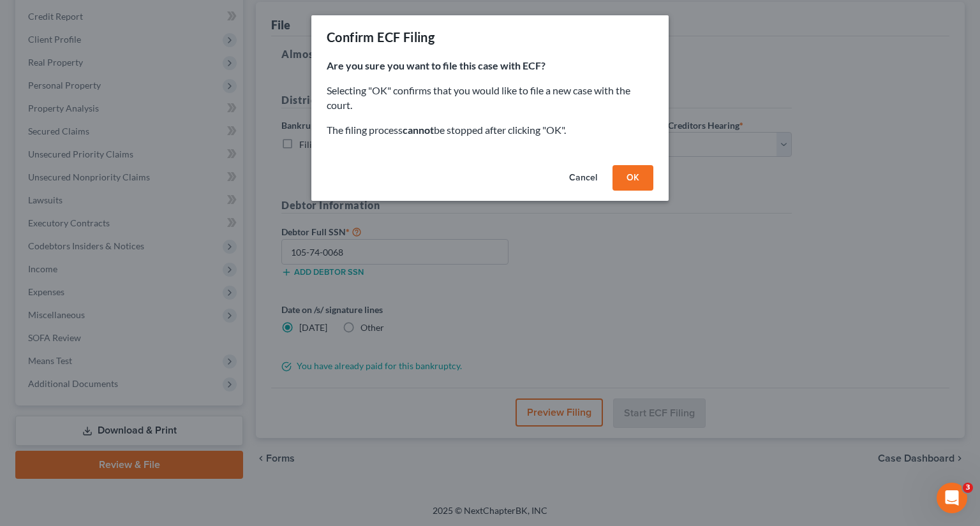 This screenshot has width=980, height=526. I want to click on strong: Are you sure you want to file this case with ECF?, so click(436, 65).